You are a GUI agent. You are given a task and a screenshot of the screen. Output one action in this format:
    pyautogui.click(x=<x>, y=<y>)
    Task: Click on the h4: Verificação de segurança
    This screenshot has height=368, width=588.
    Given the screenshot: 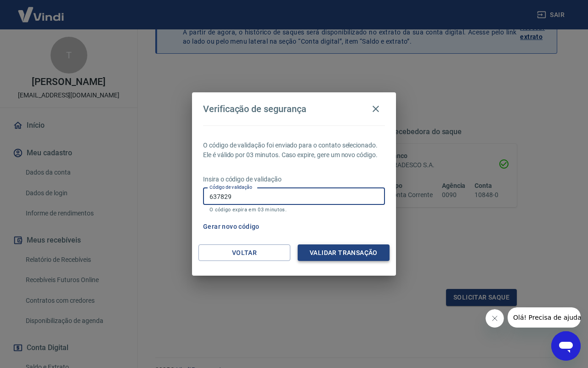 What is the action you would take?
    pyautogui.click(x=254, y=109)
    